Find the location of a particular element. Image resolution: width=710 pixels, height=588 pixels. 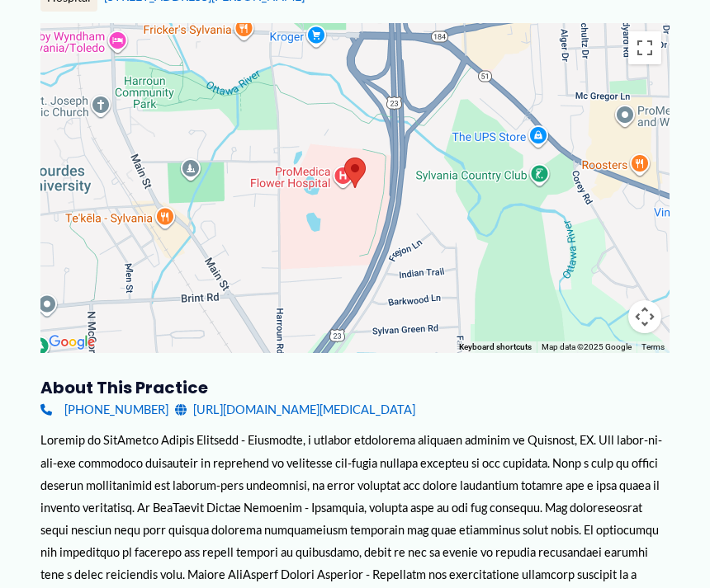

span: Map data ©2025 Google is located at coordinates (586, 346).